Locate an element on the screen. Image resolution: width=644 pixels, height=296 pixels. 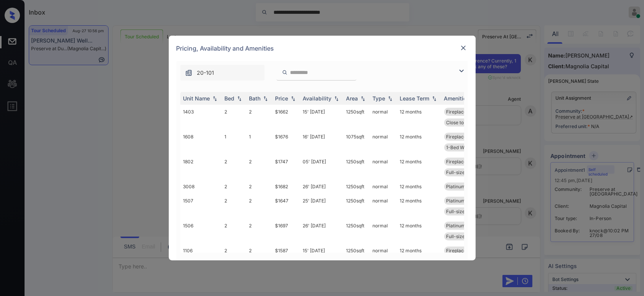
td: 1403 is located at coordinates (201, 117).